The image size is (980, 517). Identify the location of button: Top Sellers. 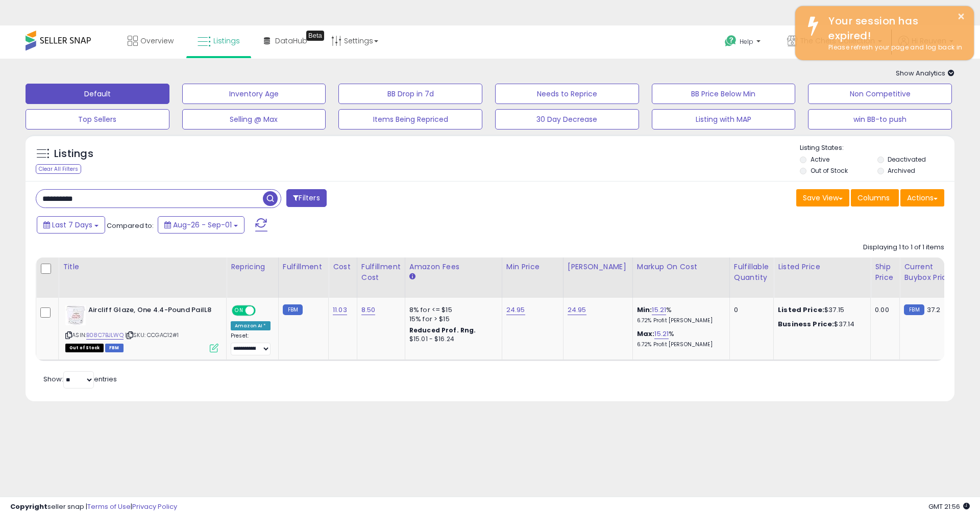
(97, 119).